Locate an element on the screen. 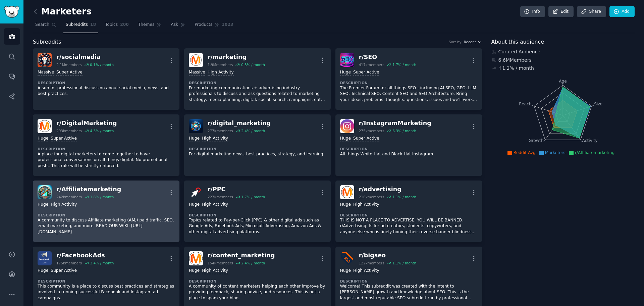 The width and height of the screenshot is (644, 306). a: digital_marketingr/digital_marketing277kmembers2.4% / monthHugeHigh ActivityDescriptionFor digita... is located at coordinates (257, 145).